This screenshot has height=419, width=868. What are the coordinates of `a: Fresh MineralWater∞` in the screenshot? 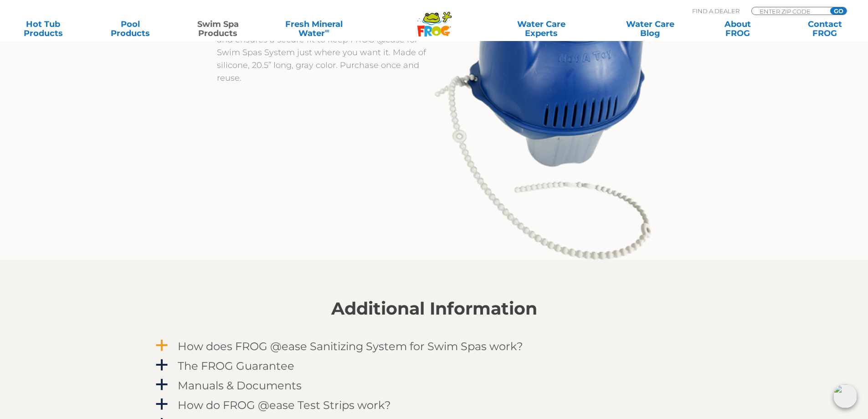 It's located at (313, 29).